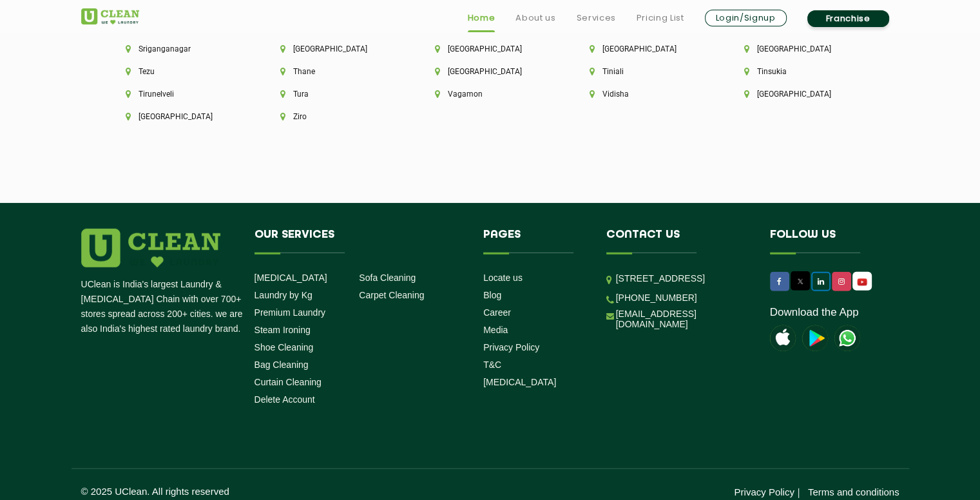 The image size is (980, 500). What do you see at coordinates (535, 241) in the screenshot?
I see `h4: Pages` at bounding box center [535, 241].